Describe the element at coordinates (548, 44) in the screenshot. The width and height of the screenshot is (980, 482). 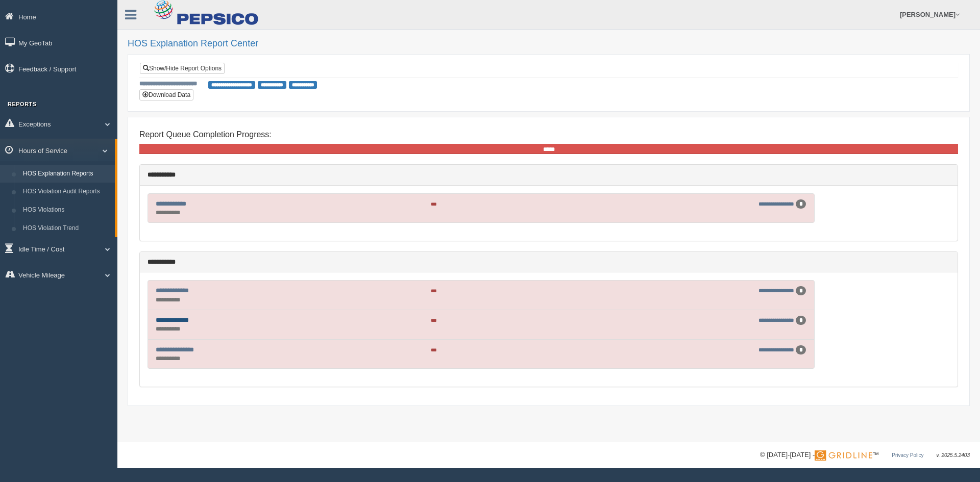
I see `h2: HOS Explanation Report Center` at that location.